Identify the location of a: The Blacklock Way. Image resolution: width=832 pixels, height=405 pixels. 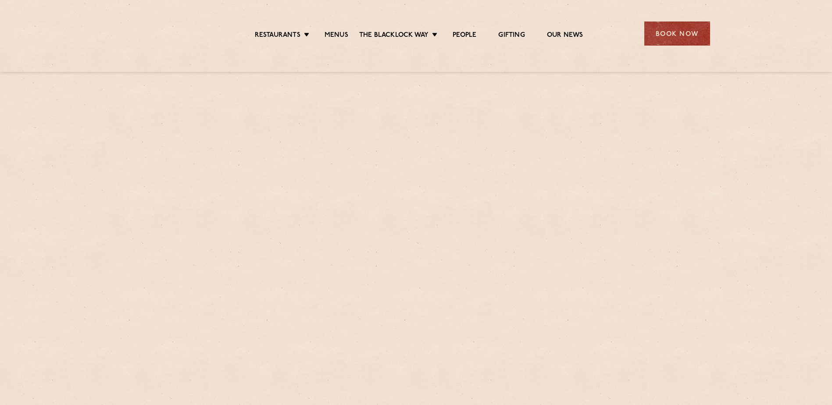
(394, 36).